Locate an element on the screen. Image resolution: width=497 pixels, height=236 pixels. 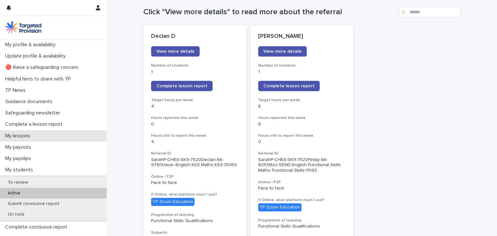
p: Complete a lesson report is located at coordinates (35, 124).